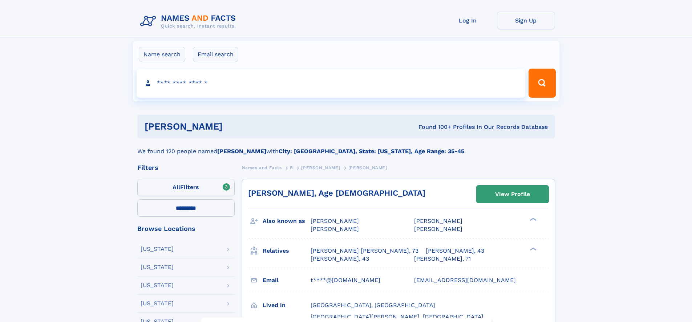  I want to click on h3: Email, so click(287, 281).